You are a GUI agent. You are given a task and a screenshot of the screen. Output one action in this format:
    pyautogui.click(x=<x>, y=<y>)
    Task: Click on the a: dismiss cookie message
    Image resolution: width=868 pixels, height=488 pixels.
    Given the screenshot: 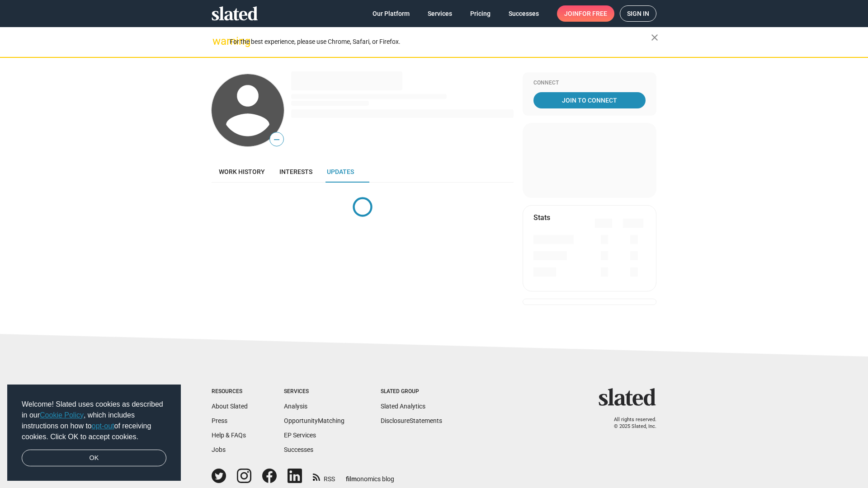 What is the action you would take?
    pyautogui.click(x=94, y=458)
    